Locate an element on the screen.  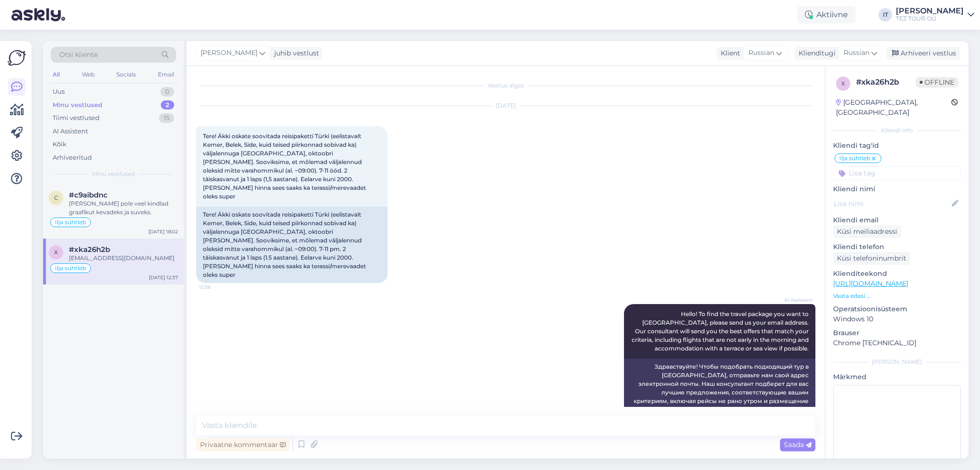
div: Uus is located at coordinates (58, 92).